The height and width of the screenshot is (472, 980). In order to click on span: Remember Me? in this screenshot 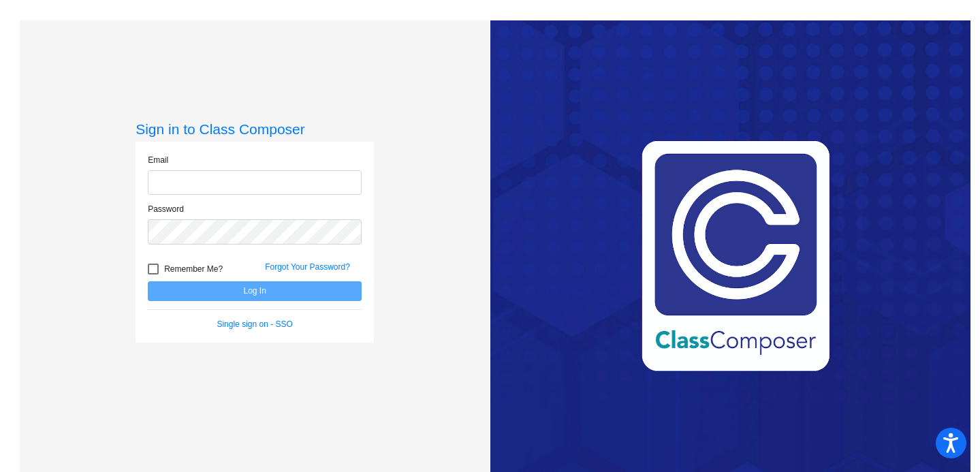, I will do `click(194, 269)`.